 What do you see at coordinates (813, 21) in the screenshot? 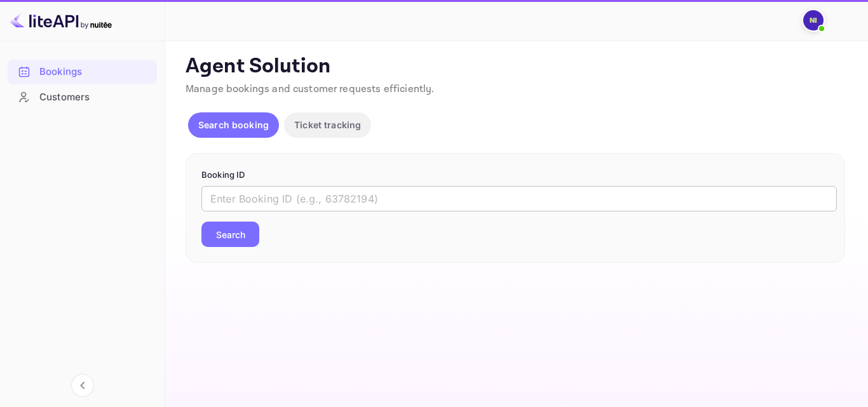
I see `img: N Ibadah` at bounding box center [813, 21].